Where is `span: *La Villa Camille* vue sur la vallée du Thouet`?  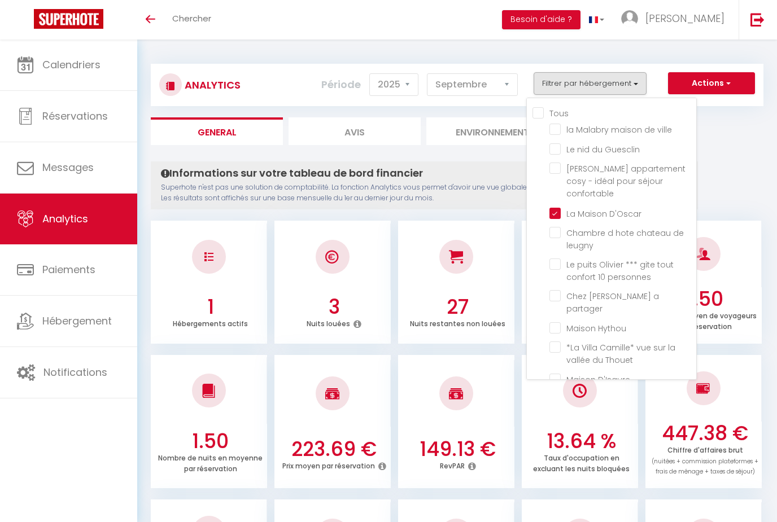 span: *La Villa Camille* vue sur la vallée du Thouet is located at coordinates (621, 354).